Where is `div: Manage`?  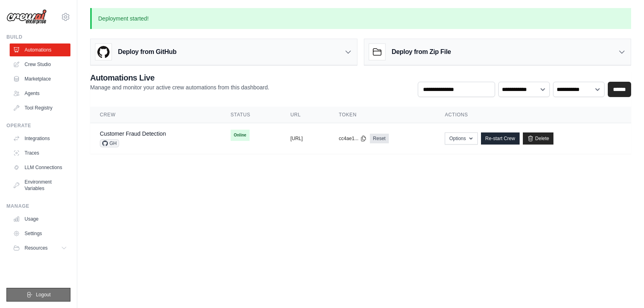 div: Manage is located at coordinates (38, 206).